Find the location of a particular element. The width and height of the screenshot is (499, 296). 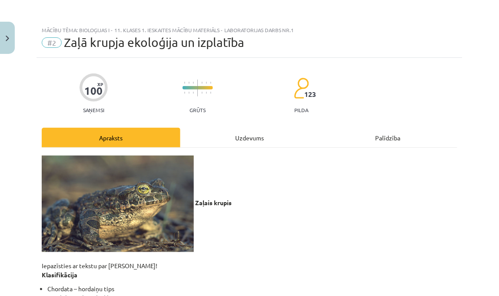

div: Mācību tēma: Bioloģijas i - 11. klases 1. ieskaites mācību materiāls - laboratorijas darbs nr.1 is located at coordinates (250, 30).